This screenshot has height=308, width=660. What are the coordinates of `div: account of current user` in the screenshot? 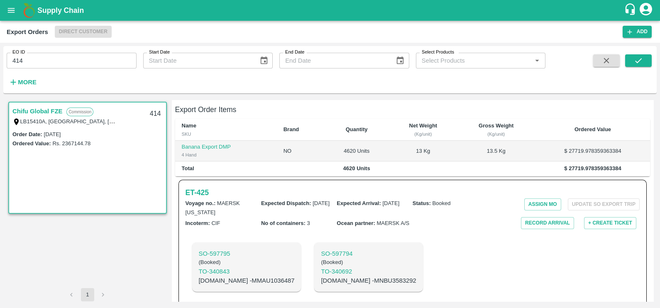 It's located at (646, 10).